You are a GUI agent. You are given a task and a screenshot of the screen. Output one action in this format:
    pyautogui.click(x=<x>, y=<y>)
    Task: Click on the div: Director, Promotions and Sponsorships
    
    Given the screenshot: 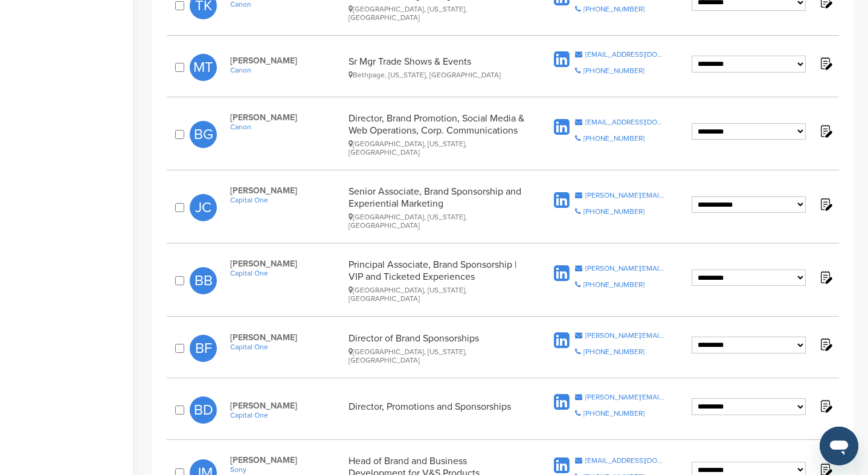 What is the action you would take?
    pyautogui.click(x=437, y=410)
    